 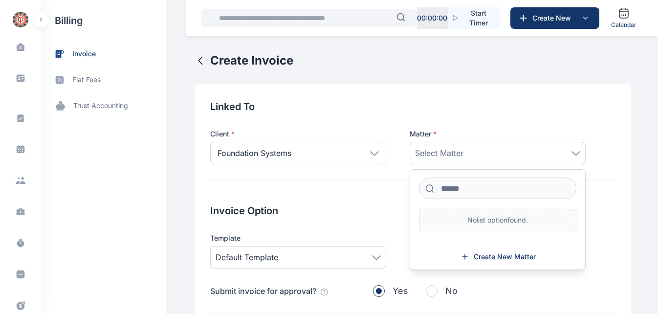 I want to click on span: Calendar, so click(x=624, y=25).